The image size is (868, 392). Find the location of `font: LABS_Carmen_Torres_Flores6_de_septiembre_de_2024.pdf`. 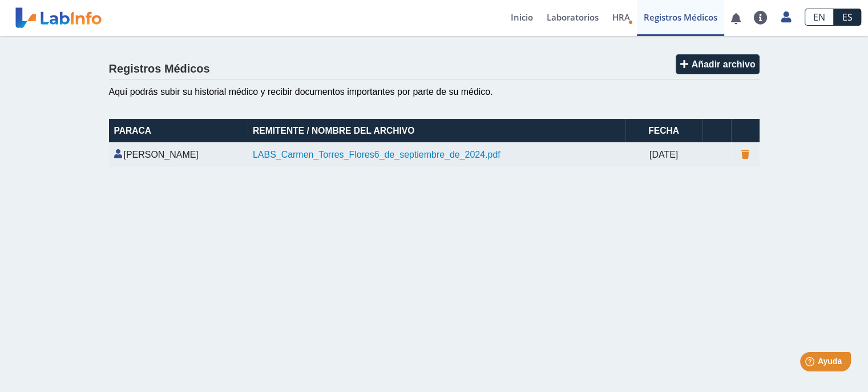

font: LABS_Carmen_Torres_Flores6_de_septiembre_de_2024.pdf is located at coordinates (377, 154).